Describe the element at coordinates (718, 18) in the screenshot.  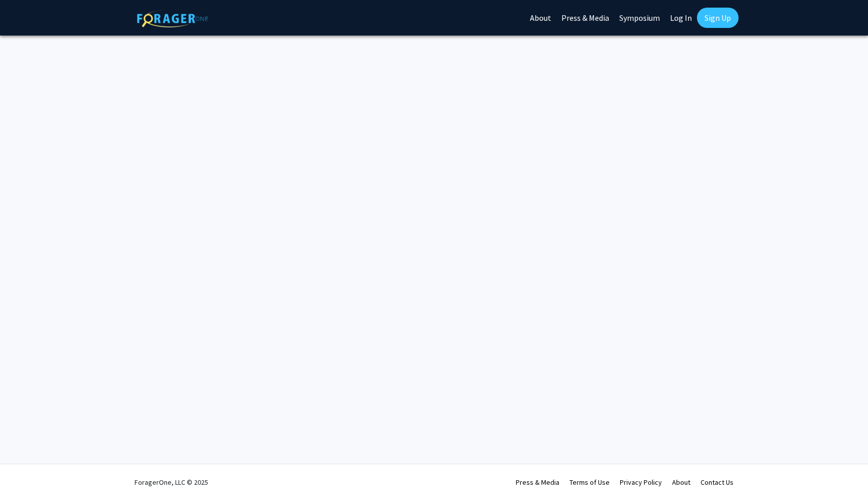
I see `a: Sign Up` at that location.